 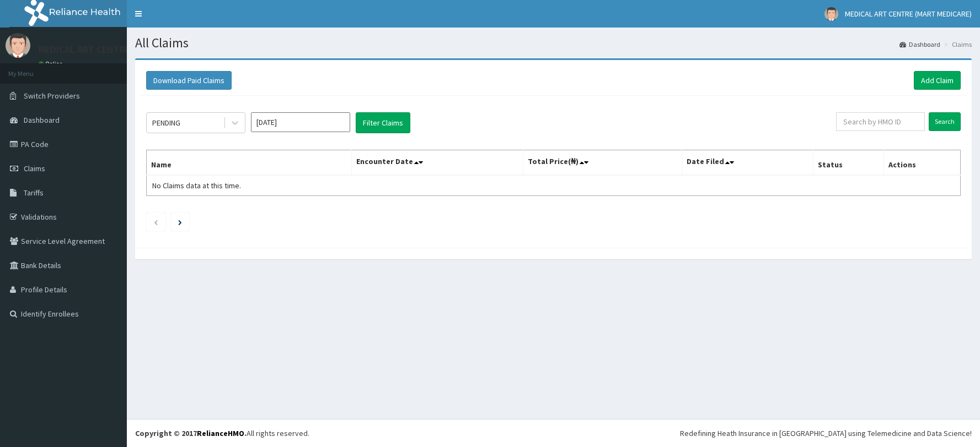 What do you see at coordinates (383, 122) in the screenshot?
I see `button: Filter Claims` at bounding box center [383, 122].